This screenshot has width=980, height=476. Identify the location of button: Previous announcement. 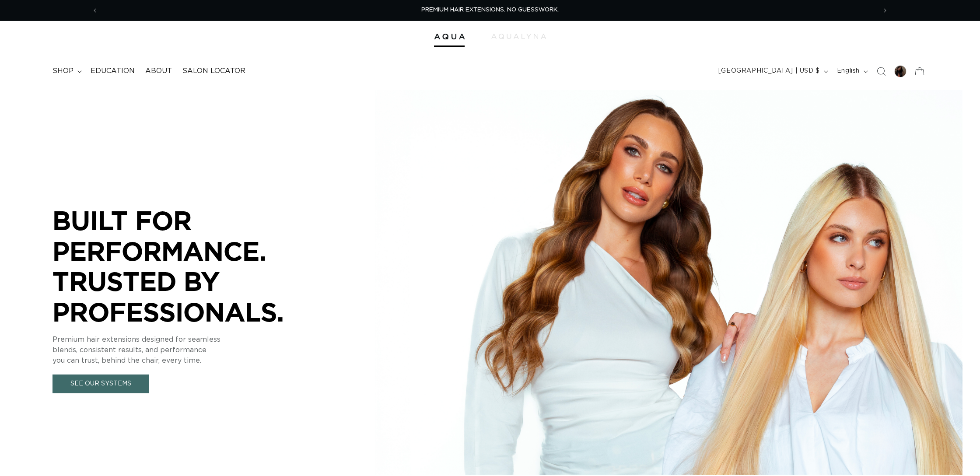
(95, 11).